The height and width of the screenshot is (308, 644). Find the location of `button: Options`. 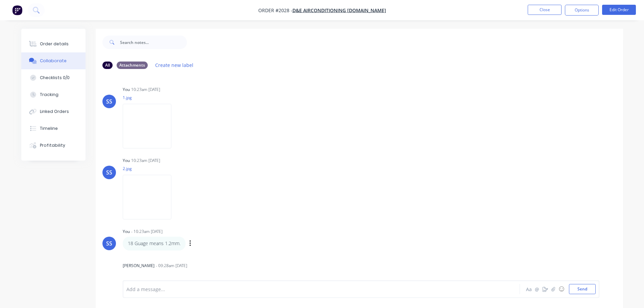

button: Options is located at coordinates (582, 10).